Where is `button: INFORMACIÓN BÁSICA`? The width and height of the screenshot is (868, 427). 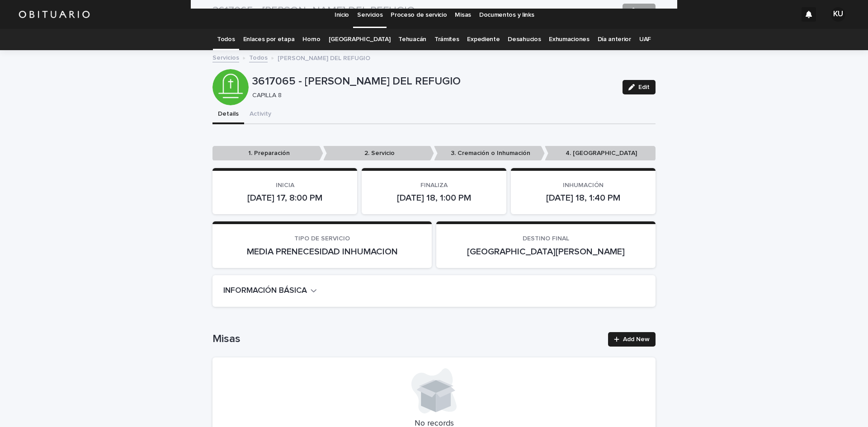 button: INFORMACIÓN BÁSICA is located at coordinates (270, 291).